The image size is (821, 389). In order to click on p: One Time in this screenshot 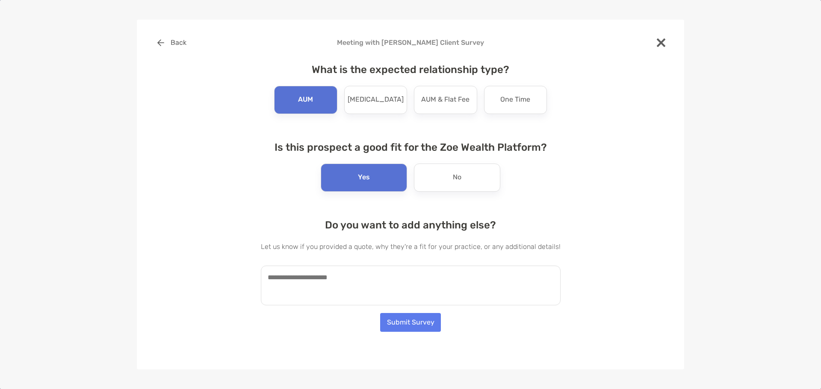, I will do `click(515, 100)`.